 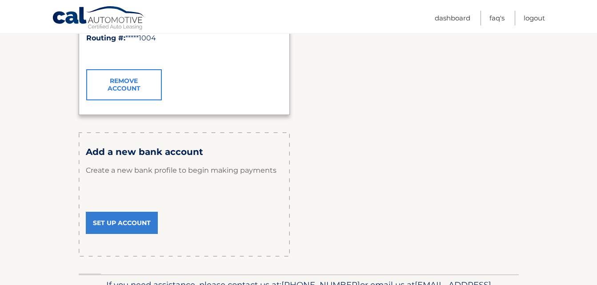 What do you see at coordinates (184, 171) in the screenshot?
I see `p: Create a new bank profile to begin making payments` at bounding box center [184, 171].